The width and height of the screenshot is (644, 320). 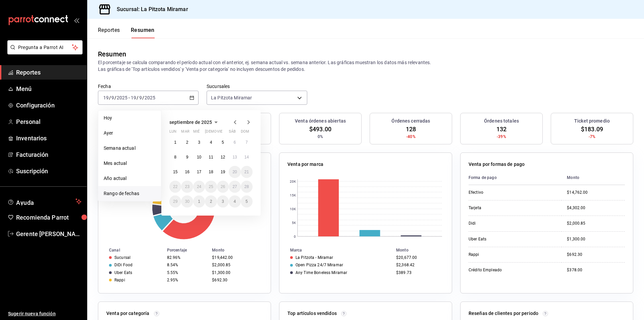 I want to click on text: 20K, so click(x=293, y=181).